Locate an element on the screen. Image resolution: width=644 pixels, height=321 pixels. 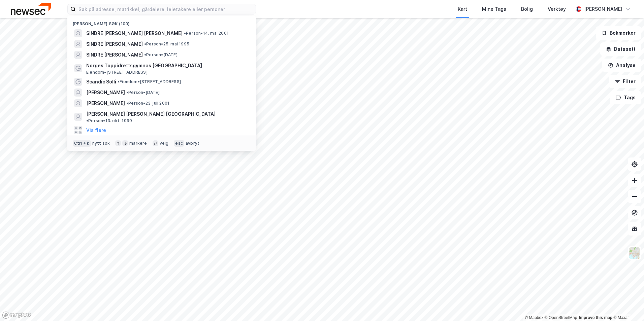
div: Bolig is located at coordinates (527, 9).